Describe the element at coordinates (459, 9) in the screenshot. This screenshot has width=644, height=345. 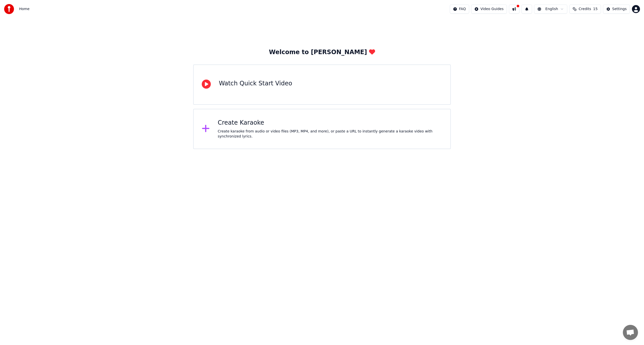
I see `button: FAQ` at that location.